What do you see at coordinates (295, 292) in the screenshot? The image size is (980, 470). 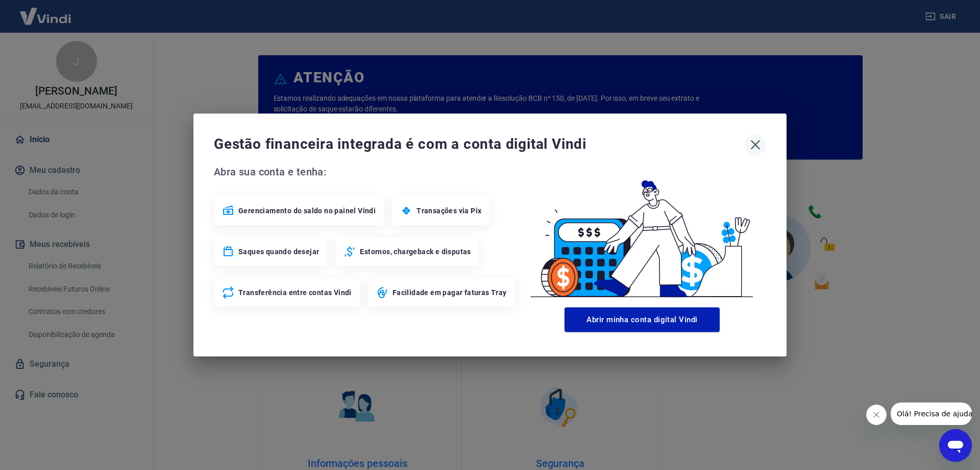 I see `span: Transferência entre contas Vindi` at bounding box center [295, 292].